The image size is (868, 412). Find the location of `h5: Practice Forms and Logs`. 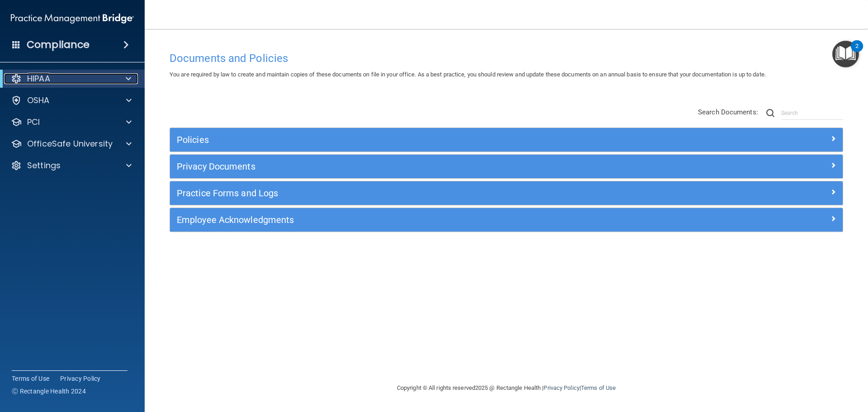

h5: Practice Forms and Logs is located at coordinates (422, 193).